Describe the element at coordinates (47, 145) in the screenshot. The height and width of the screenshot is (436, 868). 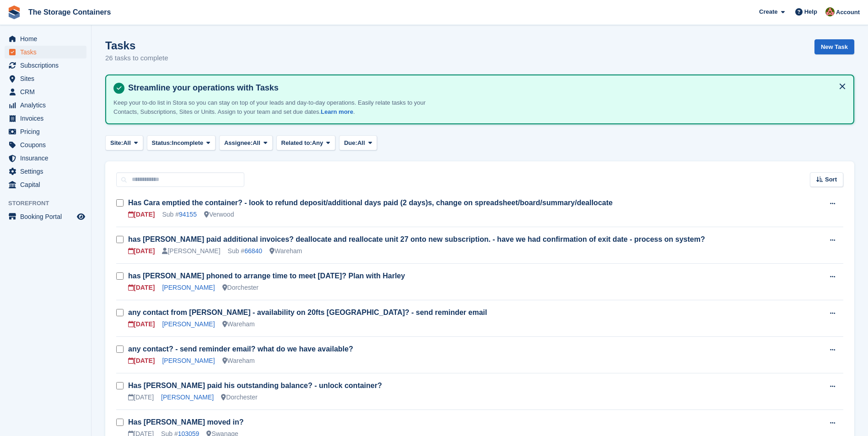
I see `span: Coupons` at that location.